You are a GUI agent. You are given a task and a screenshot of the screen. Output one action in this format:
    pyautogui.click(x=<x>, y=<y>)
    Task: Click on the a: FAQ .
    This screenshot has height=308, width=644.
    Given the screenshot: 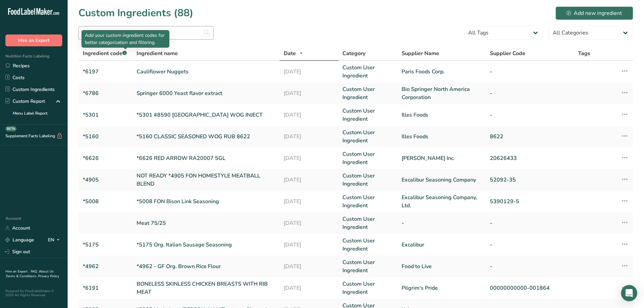 What is the action you would take?
    pyautogui.click(x=35, y=271)
    